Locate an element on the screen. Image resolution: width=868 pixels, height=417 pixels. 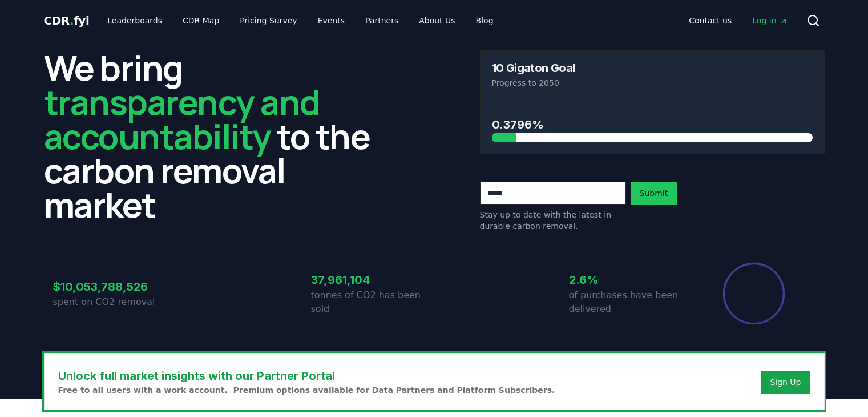
p: tonnes of CO2 has been sold is located at coordinates (372, 302).